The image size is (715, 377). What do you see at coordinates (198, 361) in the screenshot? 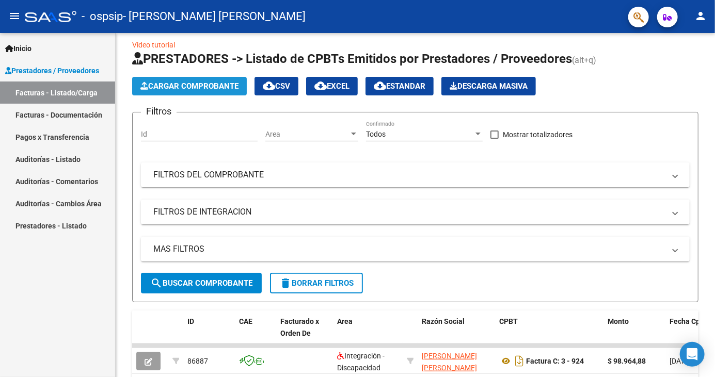
I see `span: 86887` at bounding box center [198, 361].